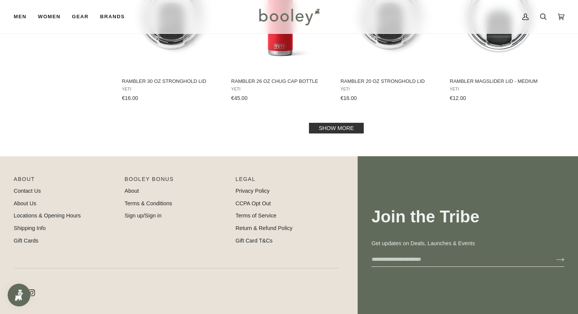 The width and height of the screenshot is (578, 314). I want to click on a: Shipping Info, so click(30, 228).